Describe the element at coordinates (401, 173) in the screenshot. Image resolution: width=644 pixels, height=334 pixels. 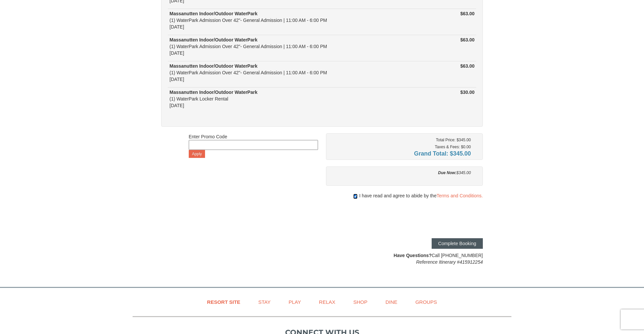
I see `div: $345.00` at that location.